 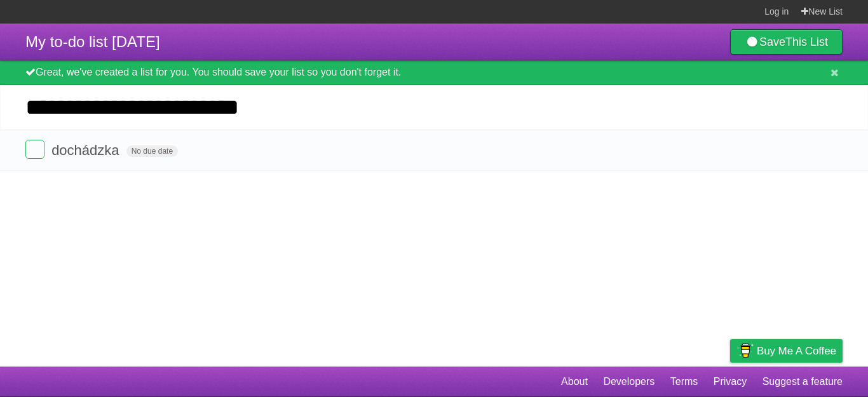 What do you see at coordinates (35, 150) in the screenshot?
I see `label: Done` at bounding box center [35, 150].